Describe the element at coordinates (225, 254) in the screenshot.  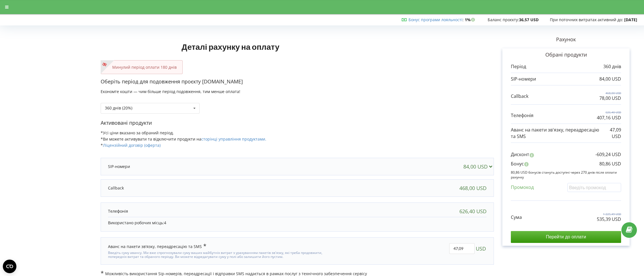
I see `div: Введіть суму авансу. Ми вже спрогнозували суму ваших майбутніх витрат з урахуванням пакетів зв'яз...` at that location.